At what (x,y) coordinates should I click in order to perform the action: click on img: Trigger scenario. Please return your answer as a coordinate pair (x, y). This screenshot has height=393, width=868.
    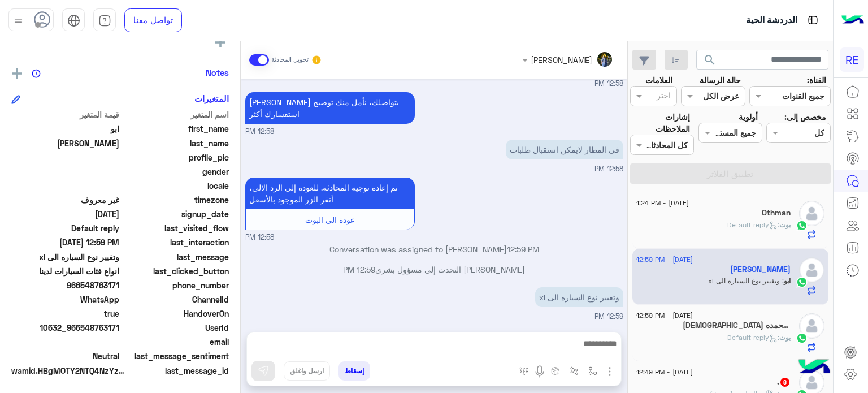
    Looking at the image, I should click on (574, 371).